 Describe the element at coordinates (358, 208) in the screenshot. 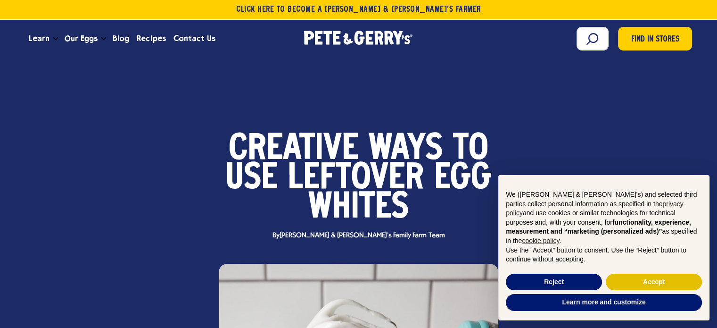

I see `span: Whites` at that location.